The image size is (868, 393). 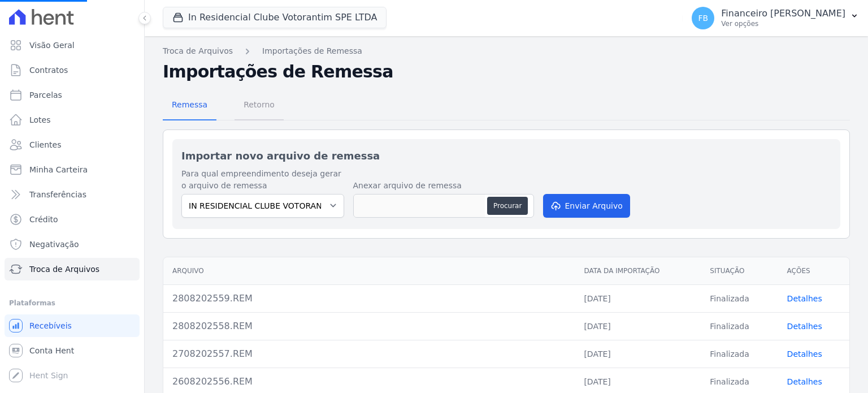 I want to click on th: Situação, so click(x=739, y=271).